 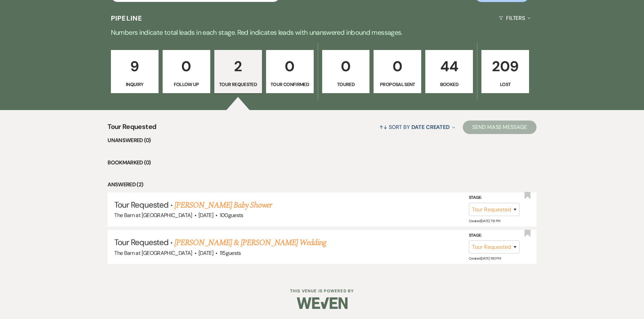 I want to click on p: 44, so click(x=449, y=66).